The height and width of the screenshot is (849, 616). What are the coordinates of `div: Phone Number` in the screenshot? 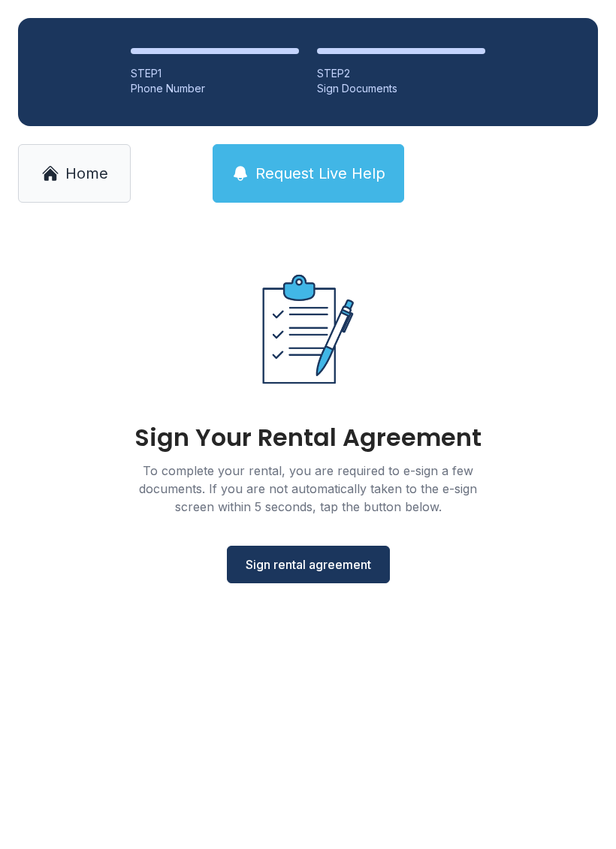 It's located at (214, 89).